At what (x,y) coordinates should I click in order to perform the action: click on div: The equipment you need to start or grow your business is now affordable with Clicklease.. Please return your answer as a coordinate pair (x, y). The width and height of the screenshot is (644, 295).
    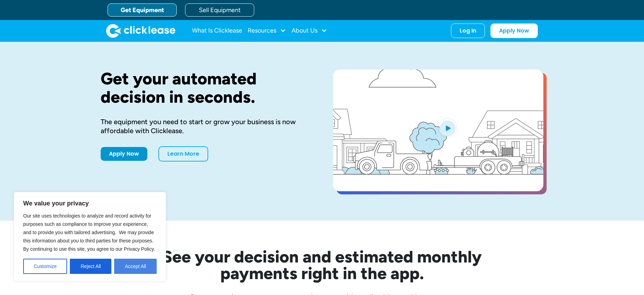
    Looking at the image, I should click on (206, 126).